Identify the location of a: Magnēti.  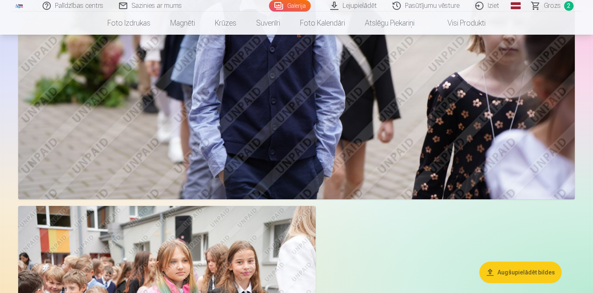
(183, 23).